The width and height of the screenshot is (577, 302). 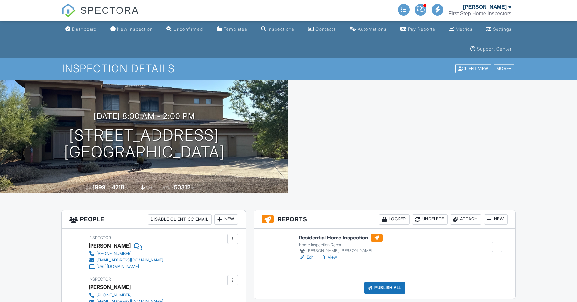 What do you see at coordinates (109, 10) in the screenshot?
I see `span: SPECTORA` at bounding box center [109, 10].